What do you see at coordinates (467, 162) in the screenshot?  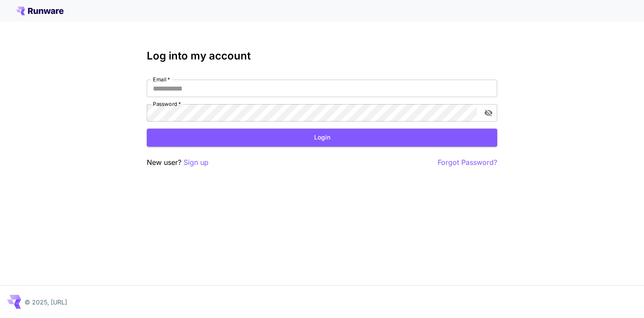 I see `p: Forgot Password?` at bounding box center [467, 162].